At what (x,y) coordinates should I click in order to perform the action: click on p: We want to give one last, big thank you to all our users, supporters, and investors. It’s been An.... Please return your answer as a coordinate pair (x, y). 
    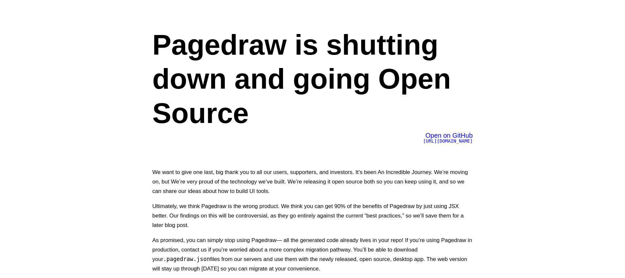
    Looking at the image, I should click on (312, 181).